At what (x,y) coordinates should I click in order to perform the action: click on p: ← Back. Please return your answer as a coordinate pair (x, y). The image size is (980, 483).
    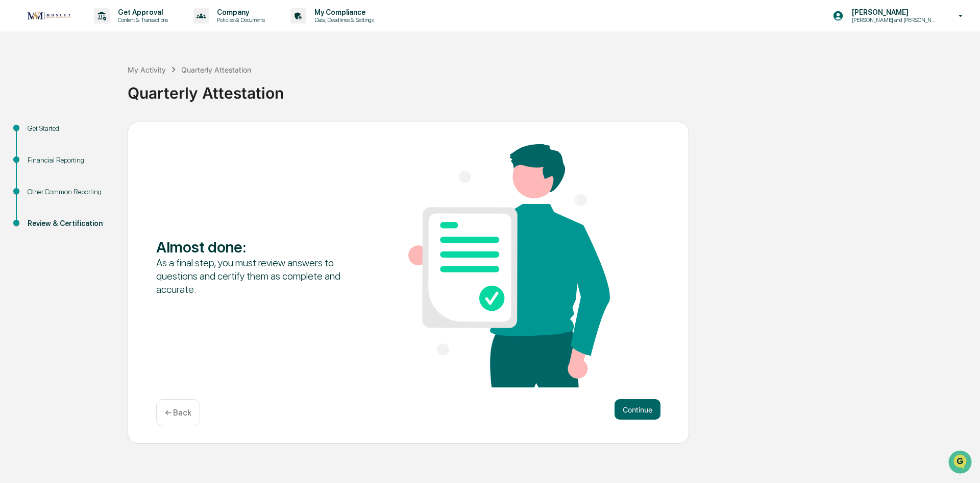
    Looking at the image, I should click on (178, 413).